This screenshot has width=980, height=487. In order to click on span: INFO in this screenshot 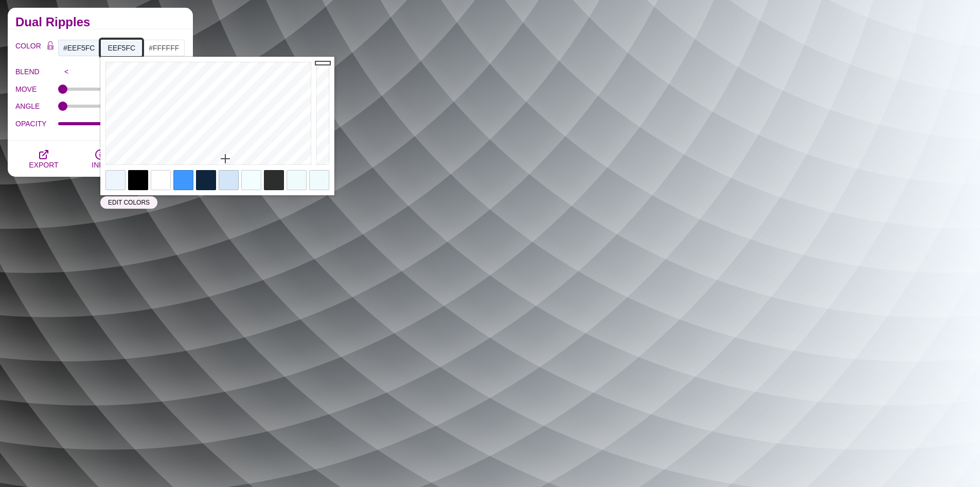, I will do `click(100, 165)`.